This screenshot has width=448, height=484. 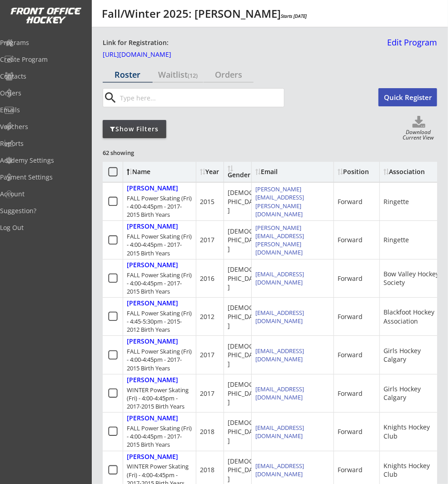 What do you see at coordinates (135, 153) in the screenshot?
I see `div: 62 showing` at bounding box center [135, 153].